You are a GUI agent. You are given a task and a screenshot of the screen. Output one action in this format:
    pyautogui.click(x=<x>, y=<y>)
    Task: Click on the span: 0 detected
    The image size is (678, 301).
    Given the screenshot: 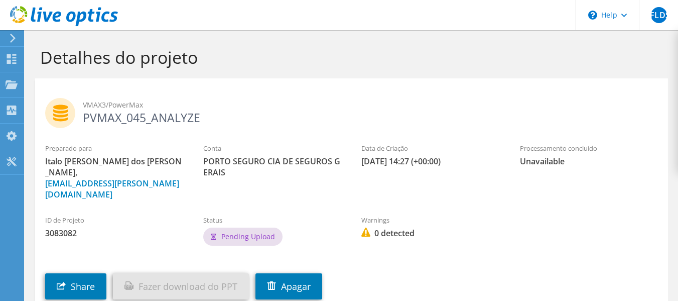 What is the action you would take?
    pyautogui.click(x=430, y=233)
    